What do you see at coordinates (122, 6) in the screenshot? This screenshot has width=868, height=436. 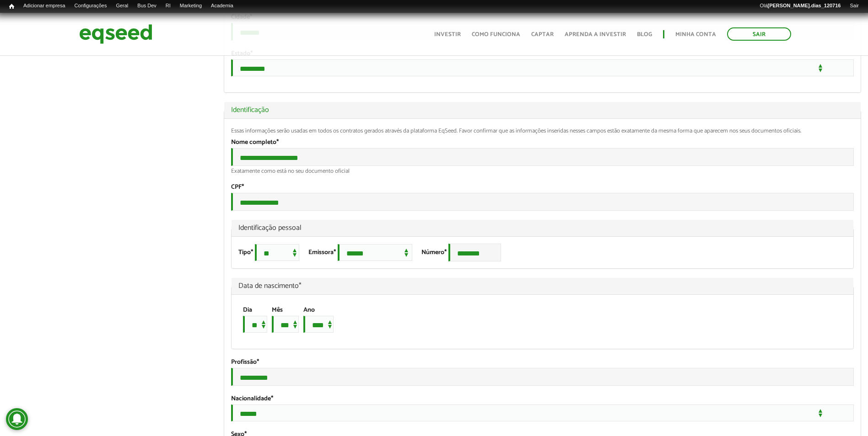 I see `a: Geral` at bounding box center [122, 6].